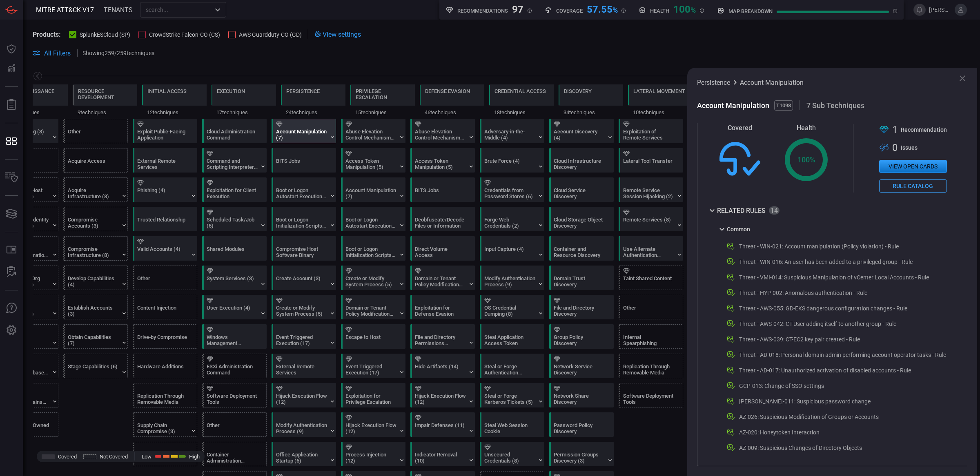  Describe the element at coordinates (93, 223) in the screenshot. I see `div: Compromise Accounts (3)` at that location.